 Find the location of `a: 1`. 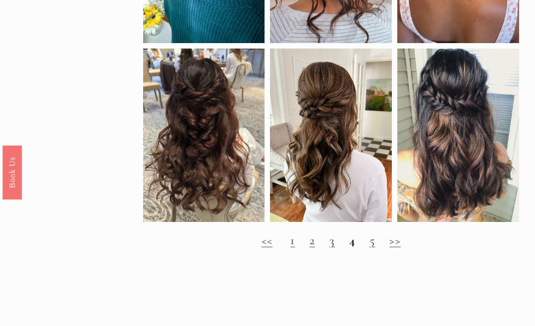

a: 1 is located at coordinates (292, 241).